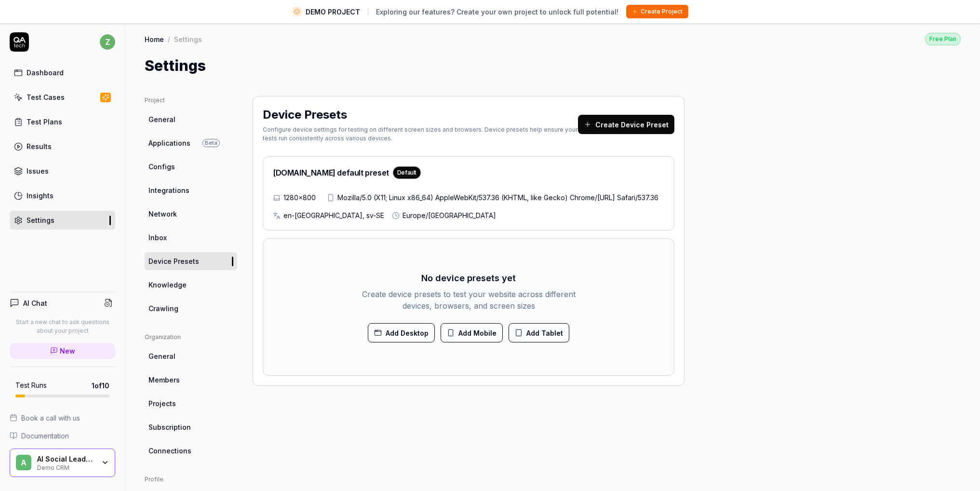  I want to click on button: AAI Social Leads FinderDemo CRM, so click(62, 463).